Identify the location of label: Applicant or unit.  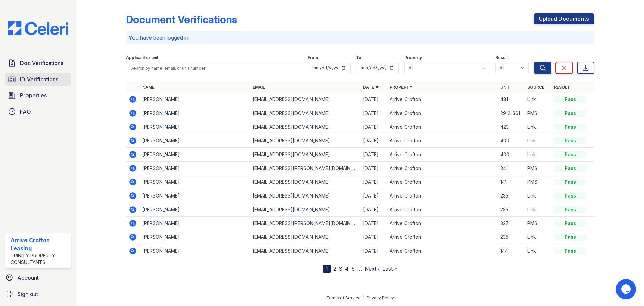
(142, 58).